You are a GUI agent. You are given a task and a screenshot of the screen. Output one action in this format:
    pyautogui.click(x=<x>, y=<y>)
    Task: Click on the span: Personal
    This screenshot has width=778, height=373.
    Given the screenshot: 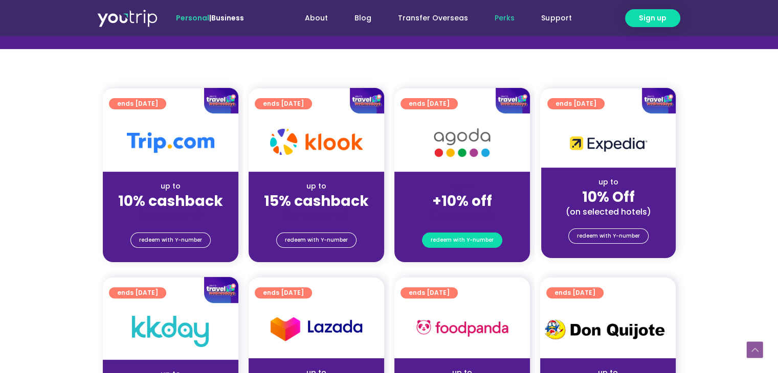 What is the action you would take?
    pyautogui.click(x=192, y=18)
    